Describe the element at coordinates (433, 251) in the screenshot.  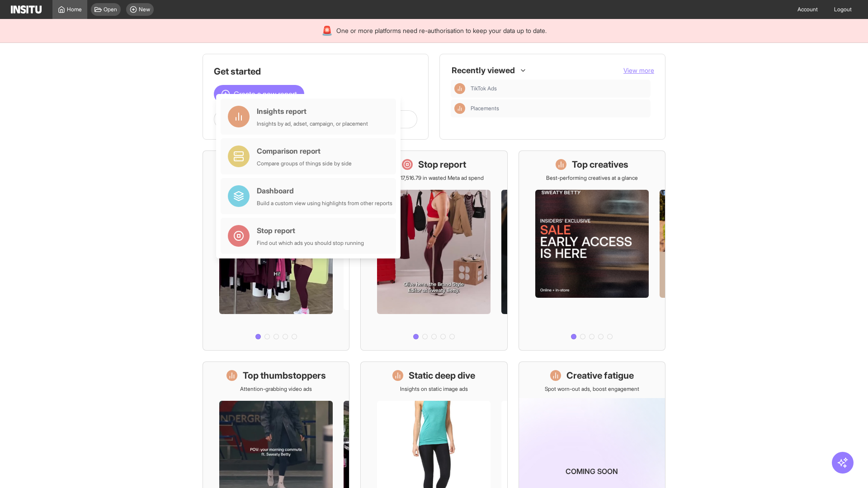
I see `a: Stop reportSave £17,516.79 in wasted Meta ad spend` at that location.